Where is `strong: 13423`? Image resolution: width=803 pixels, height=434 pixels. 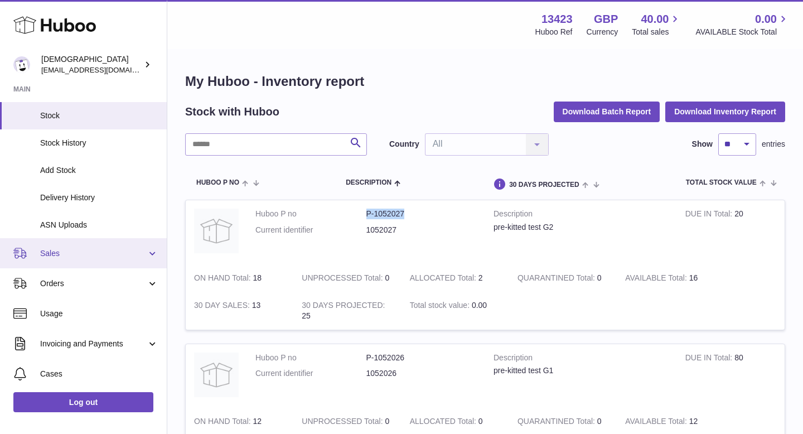 strong: 13423 is located at coordinates (557, 19).